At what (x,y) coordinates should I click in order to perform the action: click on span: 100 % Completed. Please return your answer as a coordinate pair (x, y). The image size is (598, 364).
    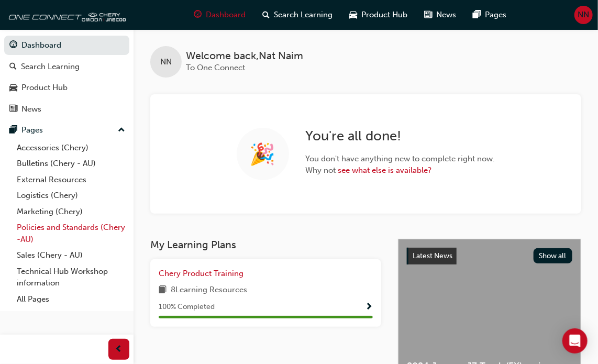
    Looking at the image, I should click on (186, 307).